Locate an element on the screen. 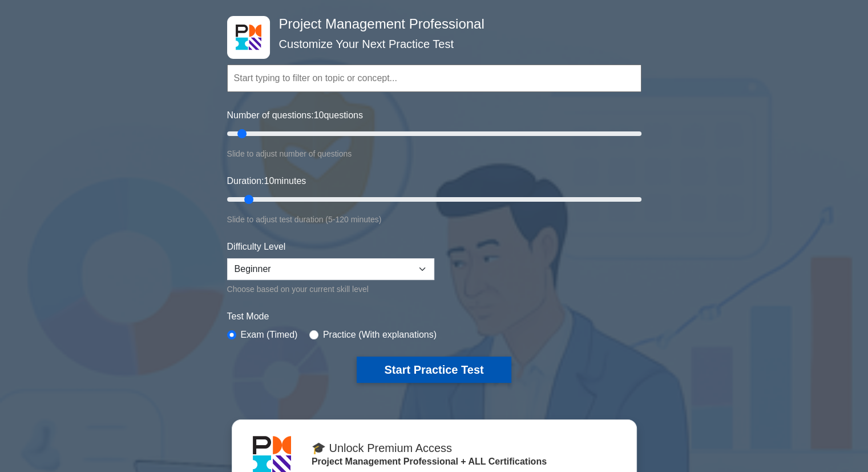  div: Choose based on your current skill level is located at coordinates (330, 289).